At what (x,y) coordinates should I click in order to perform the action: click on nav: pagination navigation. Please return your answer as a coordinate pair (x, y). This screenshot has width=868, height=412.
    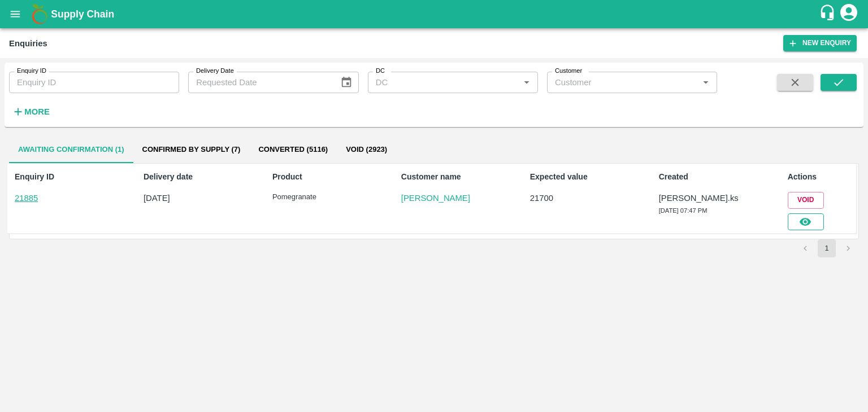
    Looking at the image, I should click on (826, 248).